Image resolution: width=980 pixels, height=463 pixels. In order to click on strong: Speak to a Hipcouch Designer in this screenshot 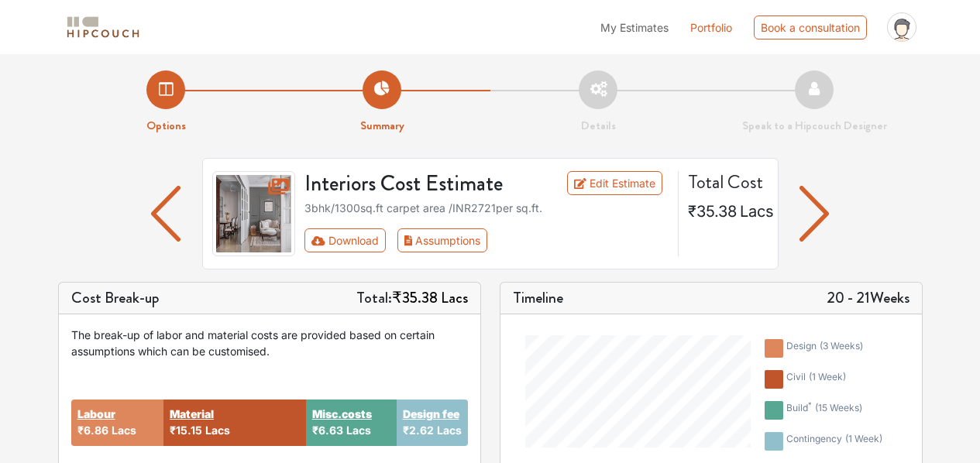, I will do `click(815, 126)`.